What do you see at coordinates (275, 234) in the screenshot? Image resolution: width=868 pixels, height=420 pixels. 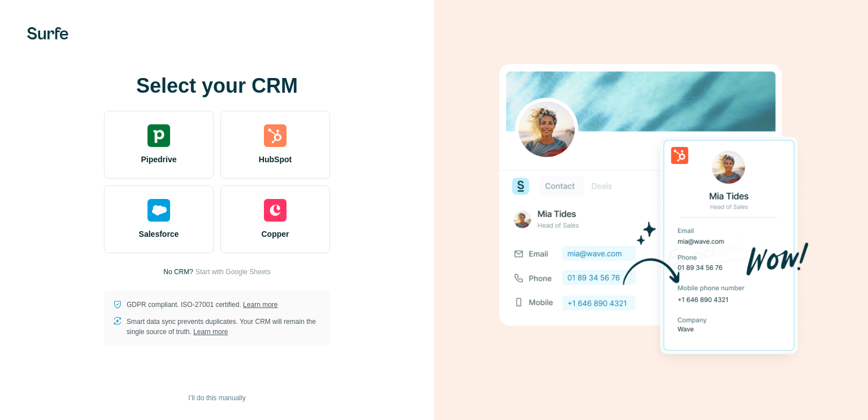 I see `span: Copper` at bounding box center [275, 234].